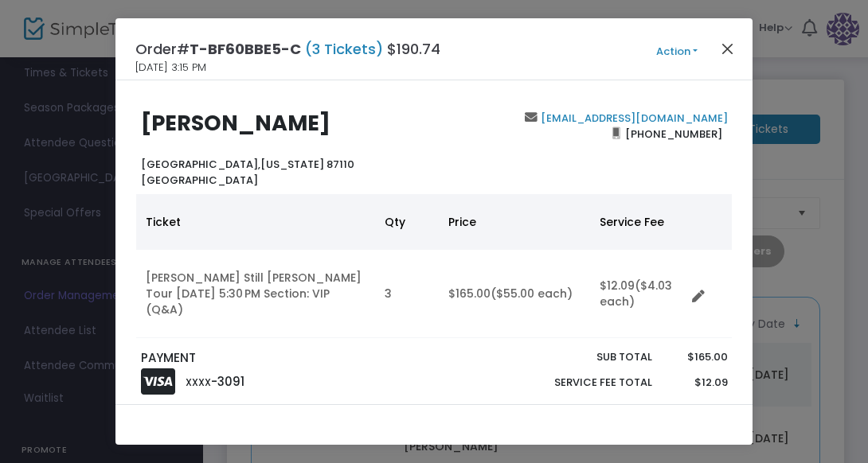 The height and width of the screenshot is (463, 868). What do you see at coordinates (584, 409) in the screenshot?
I see `p: Tax Total` at bounding box center [584, 409].